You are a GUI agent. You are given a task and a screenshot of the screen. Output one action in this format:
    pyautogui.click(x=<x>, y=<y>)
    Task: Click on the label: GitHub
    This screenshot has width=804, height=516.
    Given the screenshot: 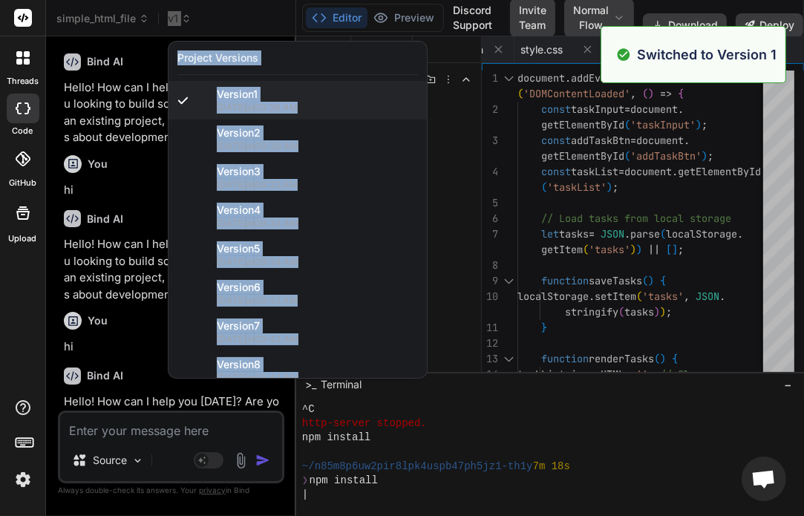 What is the action you would take?
    pyautogui.click(x=22, y=183)
    